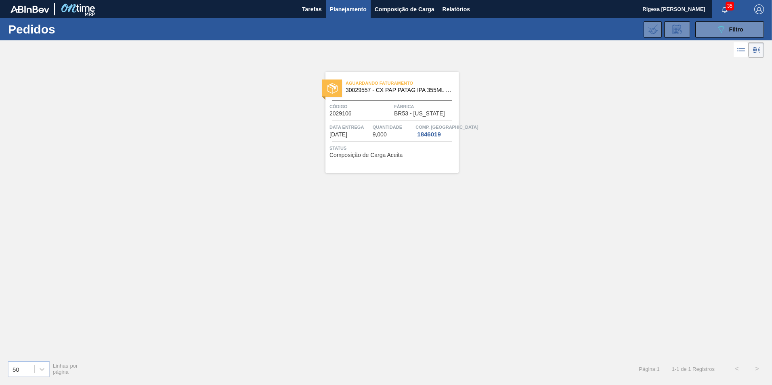 Image resolution: width=772 pixels, height=385 pixels. What do you see at coordinates (725, 9) in the screenshot?
I see `button: Notificações` at bounding box center [725, 9].